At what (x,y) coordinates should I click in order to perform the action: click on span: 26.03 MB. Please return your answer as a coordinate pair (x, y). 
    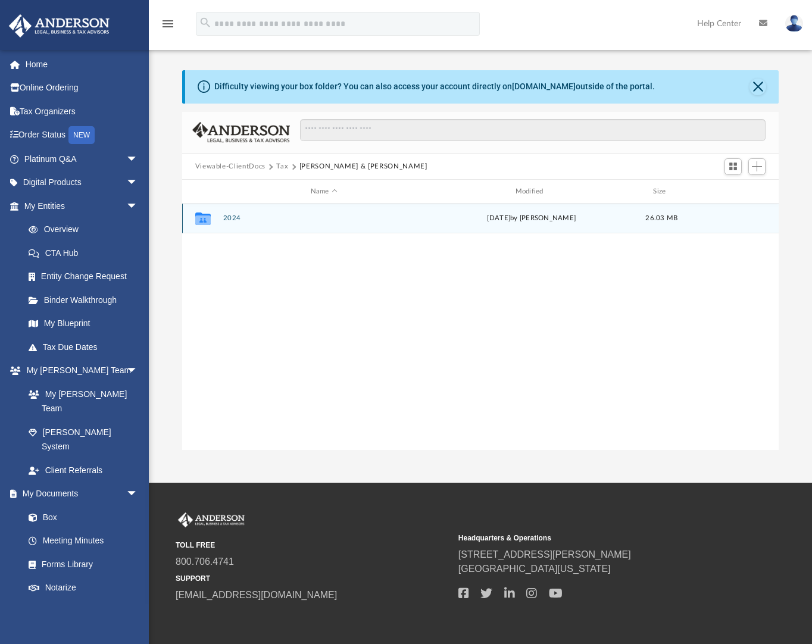
    Looking at the image, I should click on (661, 218).